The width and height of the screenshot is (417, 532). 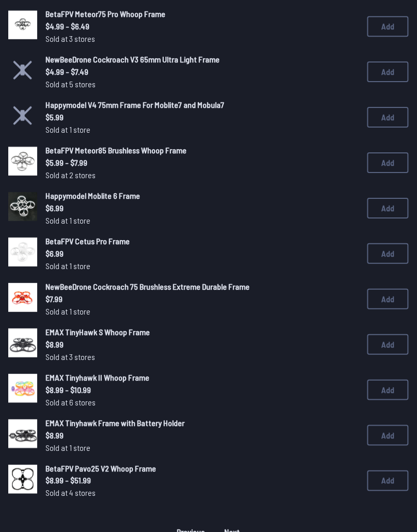 What do you see at coordinates (198, 494) in the screenshot?
I see `span: Sold at 4 stores` at bounding box center [198, 494].